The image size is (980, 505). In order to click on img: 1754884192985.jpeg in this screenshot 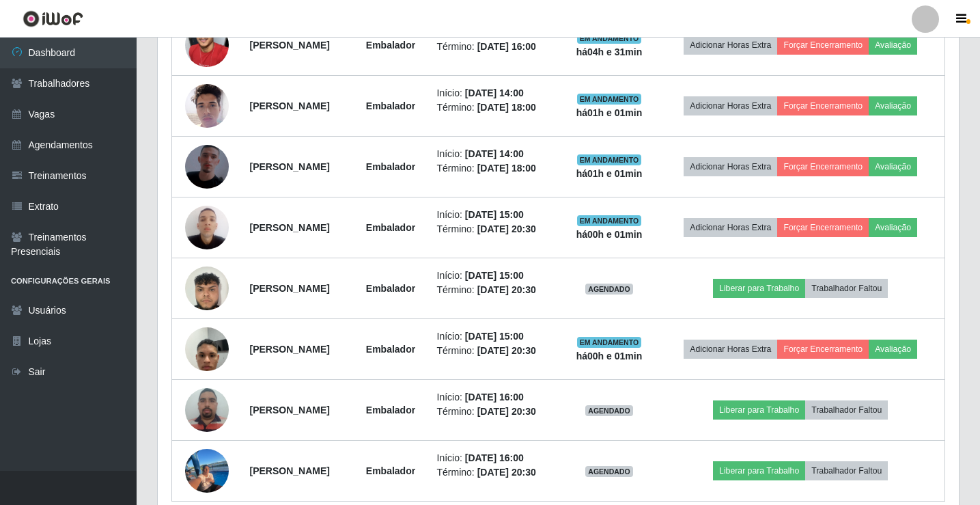, I will do `click(207, 470)`.